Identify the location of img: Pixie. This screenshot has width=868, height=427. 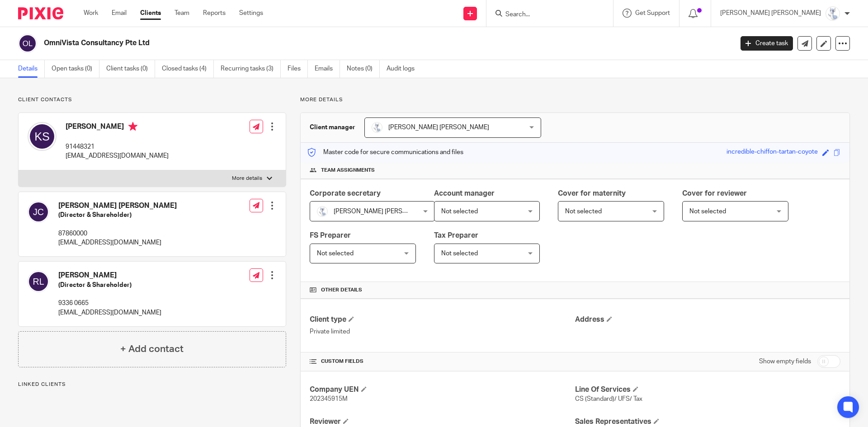
(41, 13).